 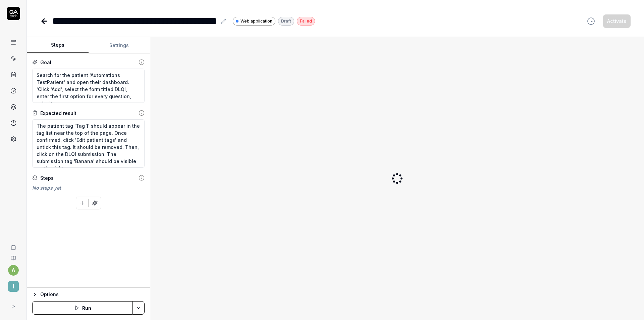 What do you see at coordinates (13, 256) in the screenshot?
I see `a: Documentation` at bounding box center [13, 256].